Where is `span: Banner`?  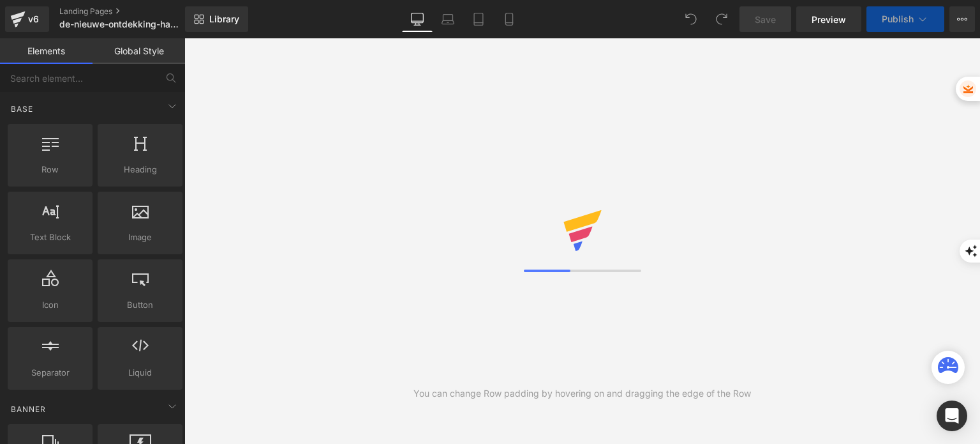
span: Banner is located at coordinates (28, 408).